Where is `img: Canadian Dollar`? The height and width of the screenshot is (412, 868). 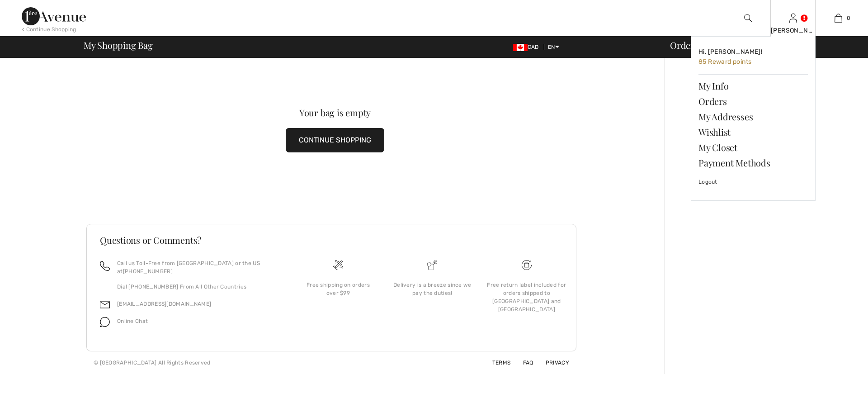 img: Canadian Dollar is located at coordinates (520, 47).